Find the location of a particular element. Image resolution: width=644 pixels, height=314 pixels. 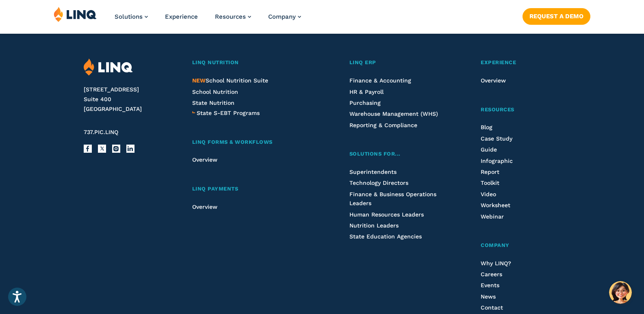

span: Warehouse Management (WHS) is located at coordinates (394, 114).